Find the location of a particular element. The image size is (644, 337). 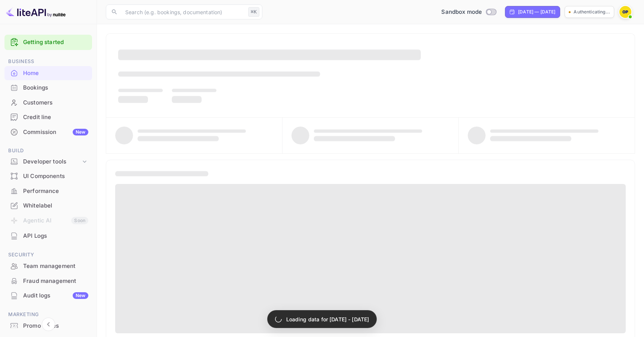

a: CommissionNew is located at coordinates (48, 132).